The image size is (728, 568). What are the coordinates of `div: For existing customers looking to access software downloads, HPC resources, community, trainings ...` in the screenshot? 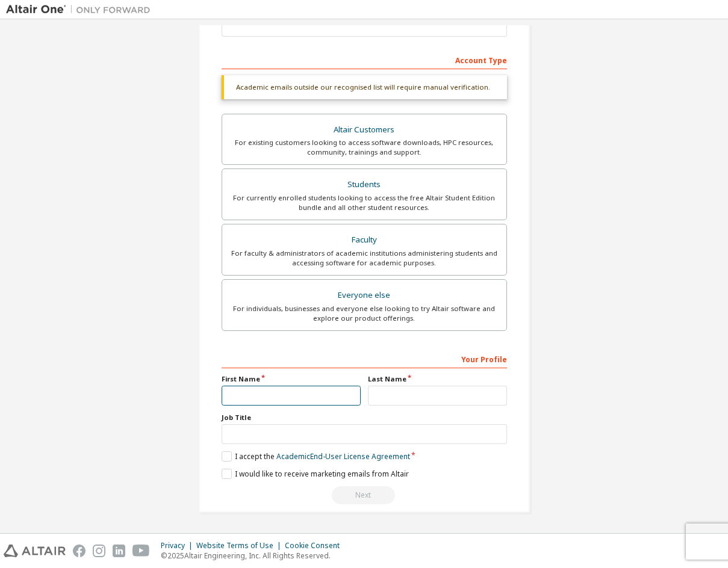 It's located at (364, 147).